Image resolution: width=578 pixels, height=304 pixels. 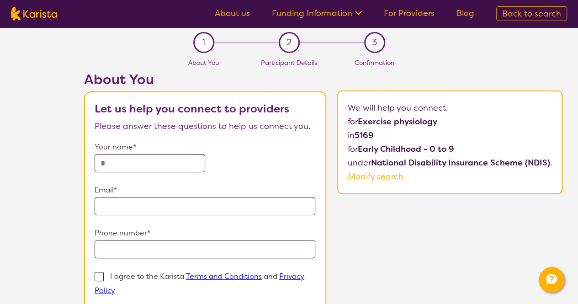 What do you see at coordinates (232, 13) in the screenshot?
I see `a: About us` at bounding box center [232, 13].